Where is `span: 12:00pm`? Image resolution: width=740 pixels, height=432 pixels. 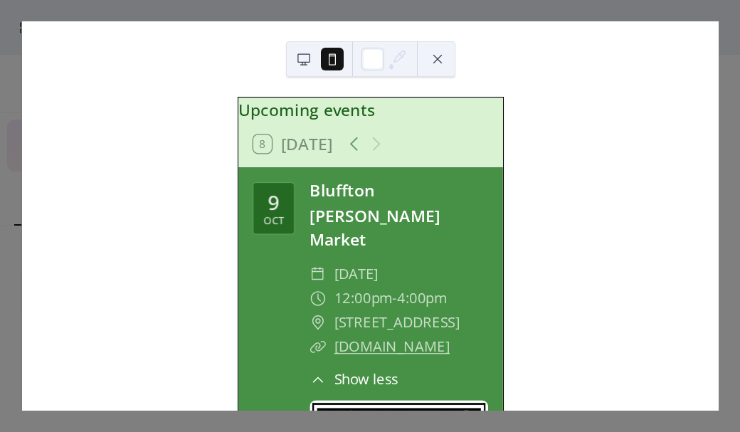 span: 12:00pm is located at coordinates (363, 298).